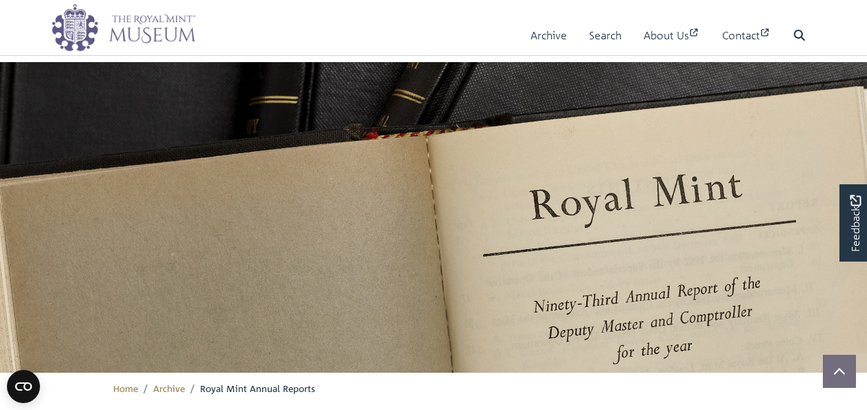 The height and width of the screenshot is (410, 867). Describe the element at coordinates (671, 35) in the screenshot. I see `a: About Us` at that location.